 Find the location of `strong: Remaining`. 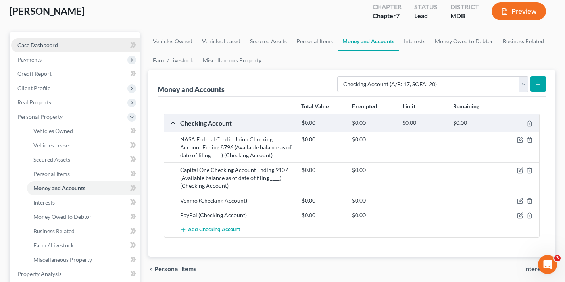

strong: Remaining is located at coordinates (466, 106).